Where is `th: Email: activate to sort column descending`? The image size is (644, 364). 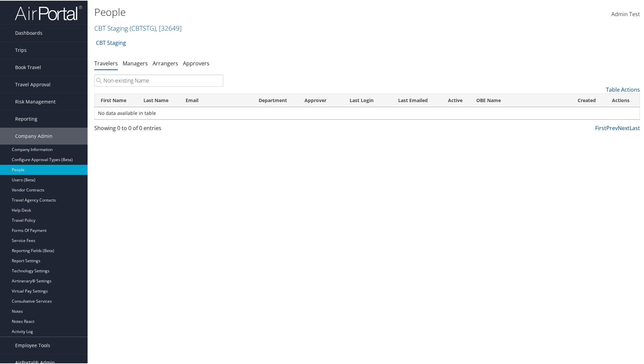
th: Email: activate to sort column descending is located at coordinates (216, 100).